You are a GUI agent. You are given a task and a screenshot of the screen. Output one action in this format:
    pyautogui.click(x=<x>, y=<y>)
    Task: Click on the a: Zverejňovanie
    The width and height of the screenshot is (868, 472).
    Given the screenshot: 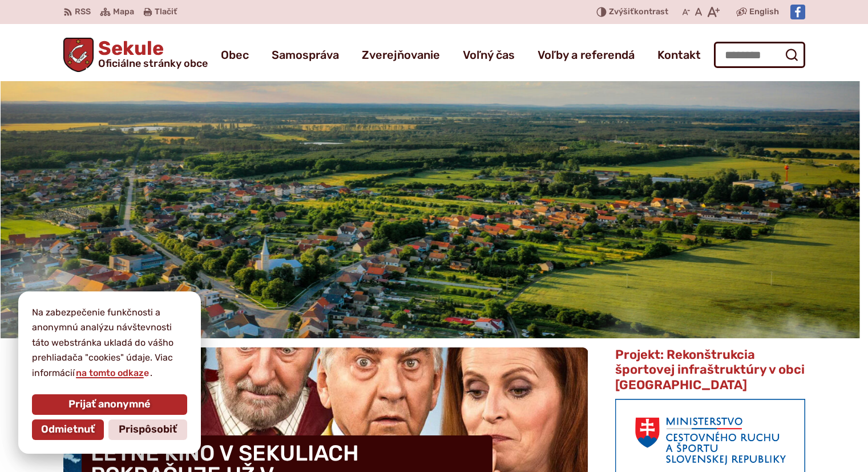 What is the action you would take?
    pyautogui.click(x=400, y=55)
    